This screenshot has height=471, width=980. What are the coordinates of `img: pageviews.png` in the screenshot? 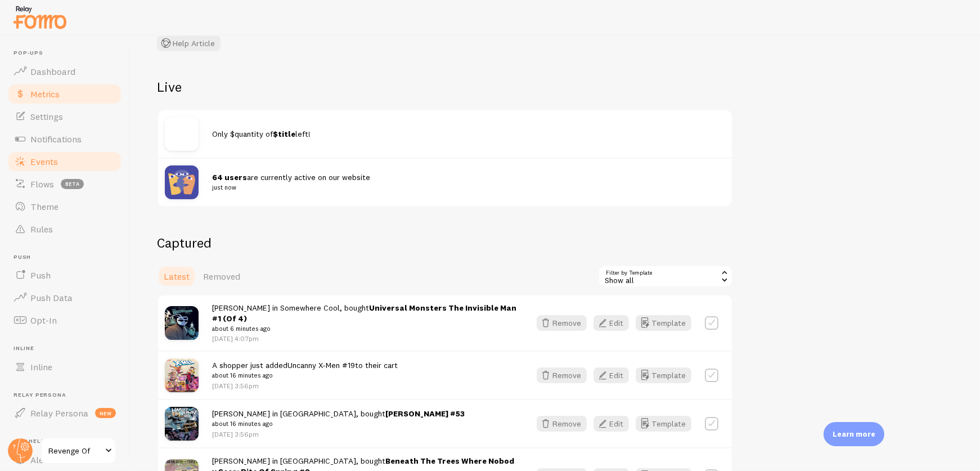 It's located at (182, 182).